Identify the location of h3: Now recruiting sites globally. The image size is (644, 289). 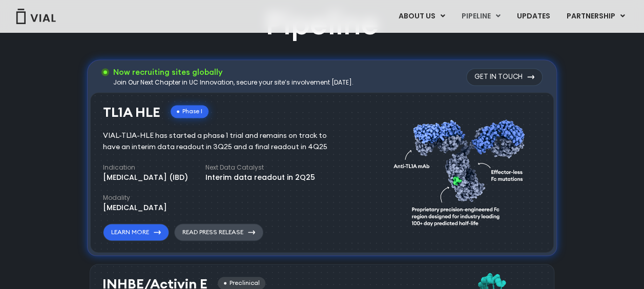
(233, 72).